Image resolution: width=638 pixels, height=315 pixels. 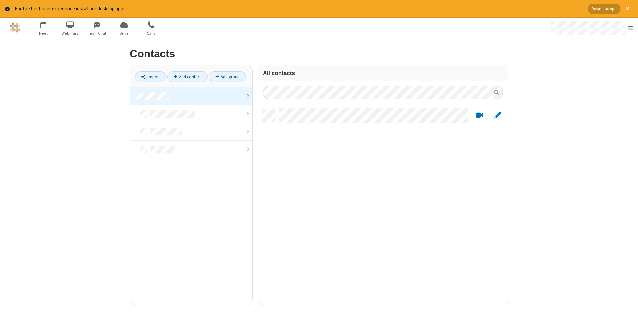 I want to click on a: Import, so click(x=151, y=77).